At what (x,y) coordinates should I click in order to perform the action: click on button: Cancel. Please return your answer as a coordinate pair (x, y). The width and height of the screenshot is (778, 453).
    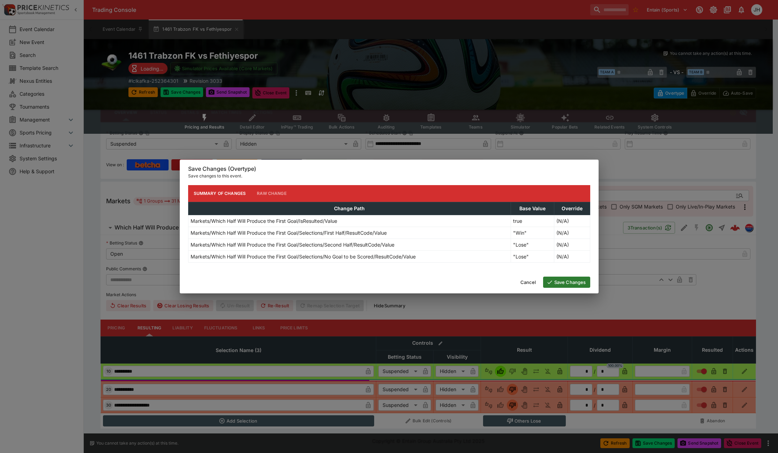
    Looking at the image, I should click on (528, 282).